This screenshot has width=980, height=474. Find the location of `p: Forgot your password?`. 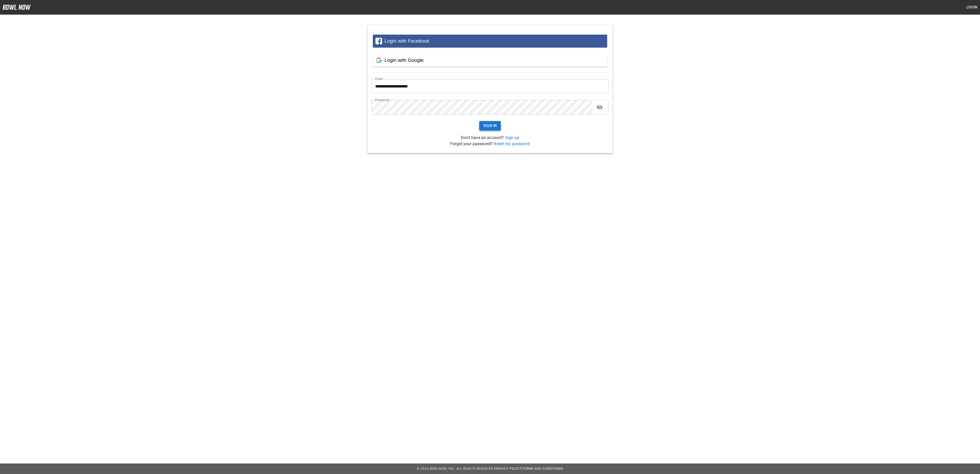

p: Forgot your password? is located at coordinates (490, 144).